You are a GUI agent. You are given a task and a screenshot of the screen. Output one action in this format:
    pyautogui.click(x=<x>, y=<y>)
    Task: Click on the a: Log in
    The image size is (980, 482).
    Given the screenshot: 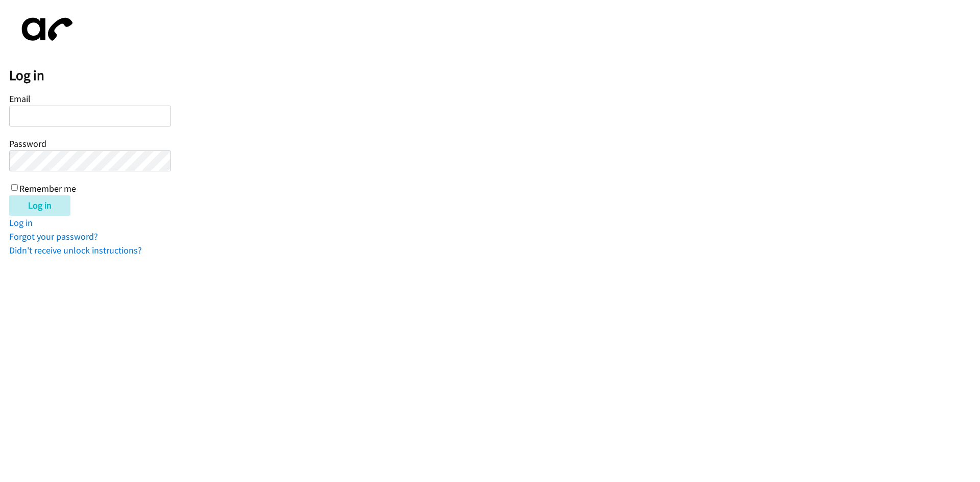 What is the action you would take?
    pyautogui.click(x=21, y=223)
    